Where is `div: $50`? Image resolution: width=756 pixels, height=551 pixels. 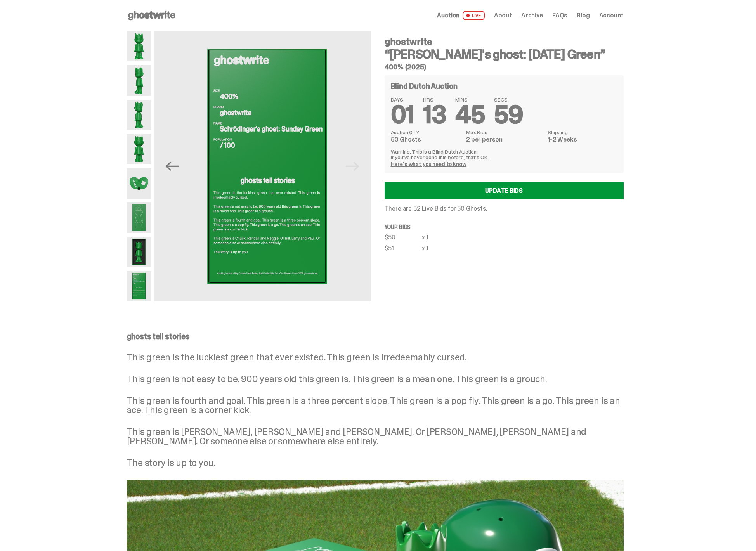 div: $50 is located at coordinates (403, 238).